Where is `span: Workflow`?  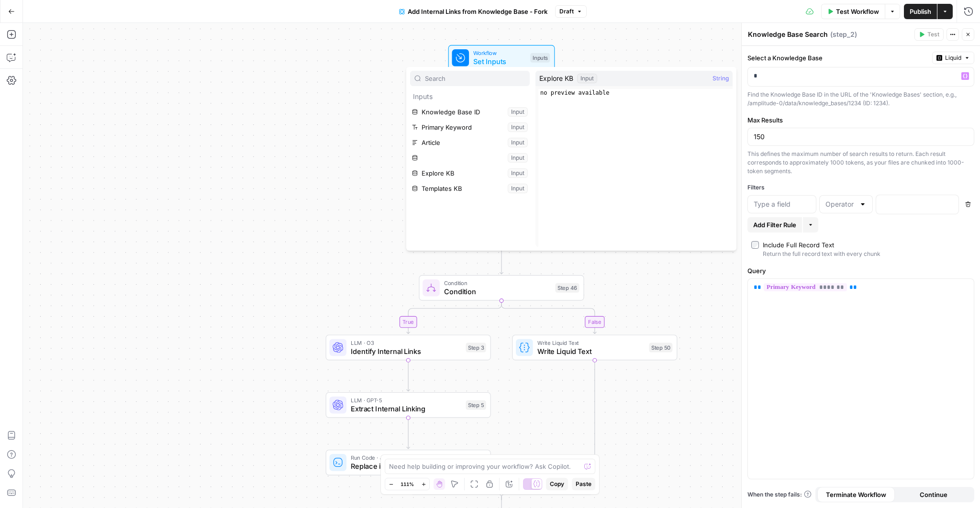 span: Workflow is located at coordinates (500, 53).